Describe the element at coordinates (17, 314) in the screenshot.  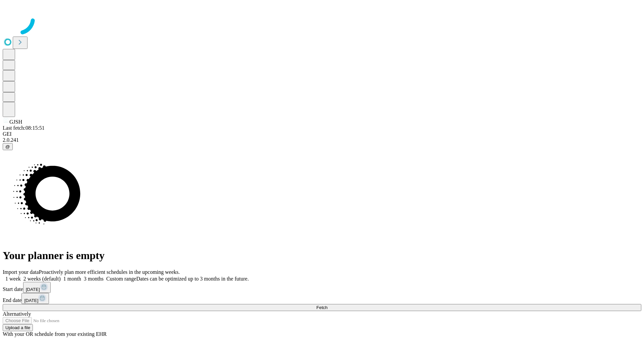
I see `span: Alternatively` at that location.